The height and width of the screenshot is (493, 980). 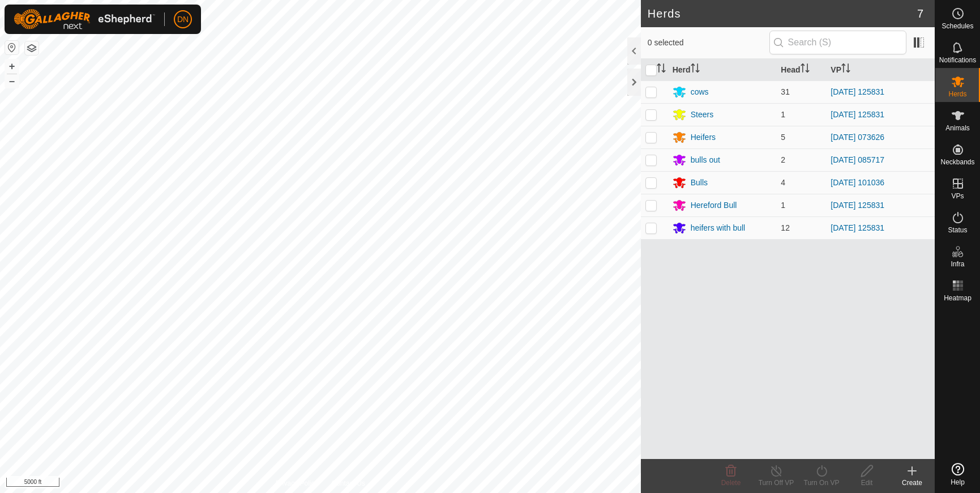 What do you see at coordinates (957, 94) in the screenshot?
I see `span: Herds` at bounding box center [957, 94].